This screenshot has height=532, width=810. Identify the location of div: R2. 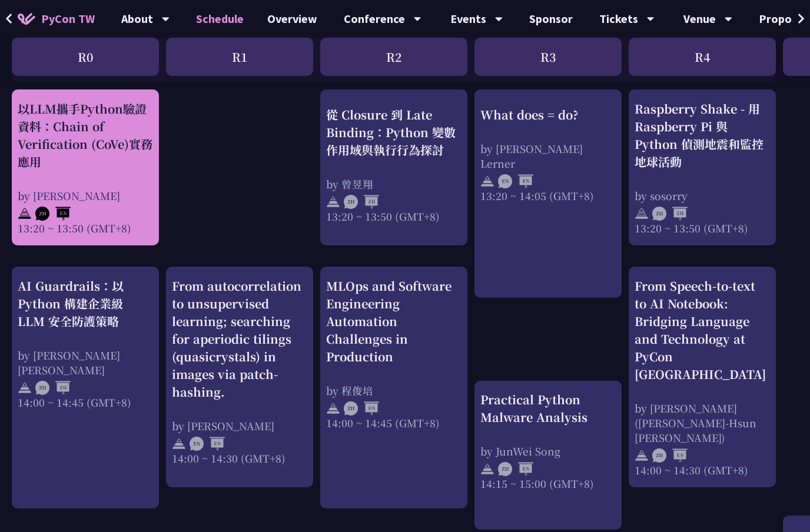
(394, 56).